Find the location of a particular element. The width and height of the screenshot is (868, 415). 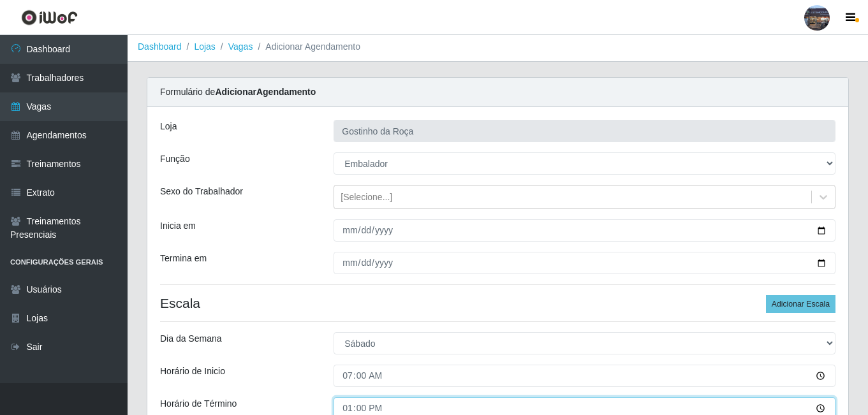

label: Termina em is located at coordinates (183, 258).